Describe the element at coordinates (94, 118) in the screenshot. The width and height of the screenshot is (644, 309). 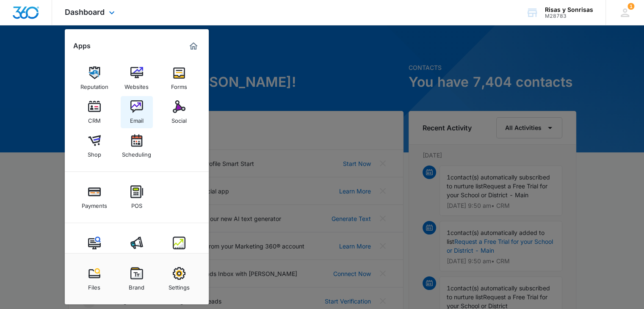
I see `div: CRM` at that location.